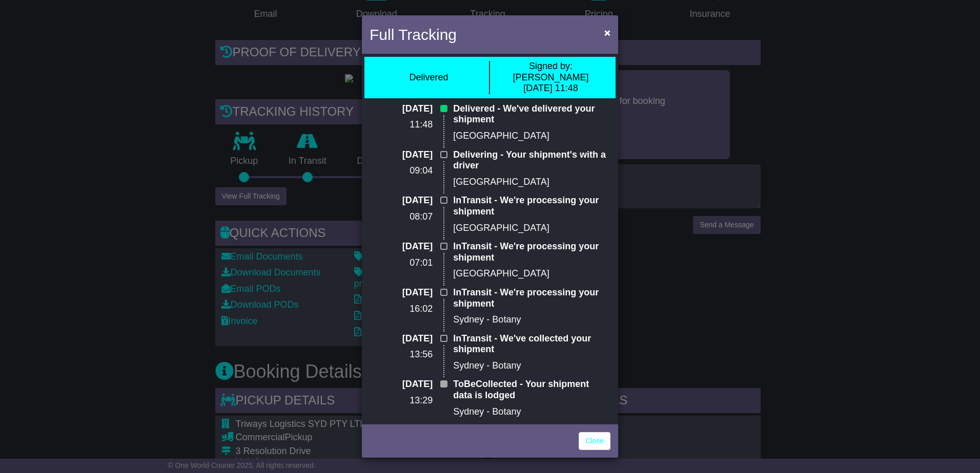 The image size is (980, 473). Describe the element at coordinates (401, 125) in the screenshot. I see `p: 11:48` at that location.